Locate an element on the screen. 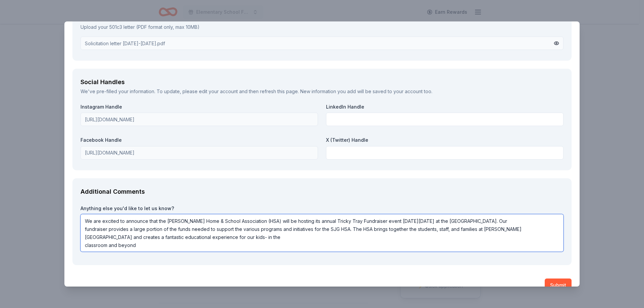  div: Social Handles is located at coordinates (322, 82).